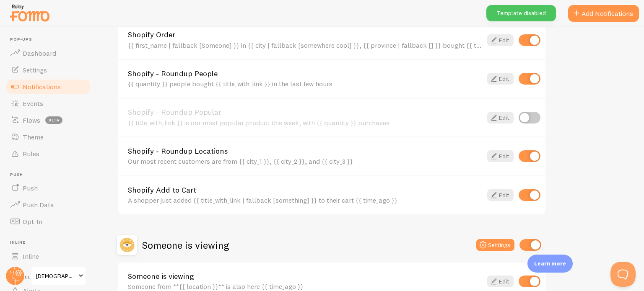  Describe the element at coordinates (48, 53) in the screenshot. I see `a: Dashboard` at that location.